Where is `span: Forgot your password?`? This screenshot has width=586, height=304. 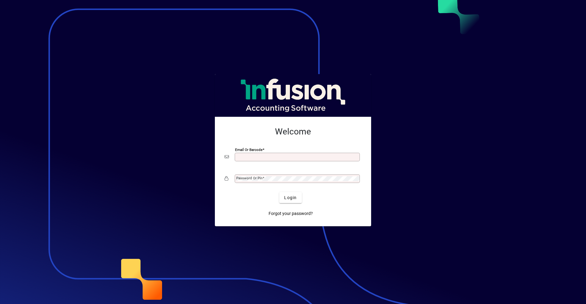
span: Forgot your password? is located at coordinates (290, 214).